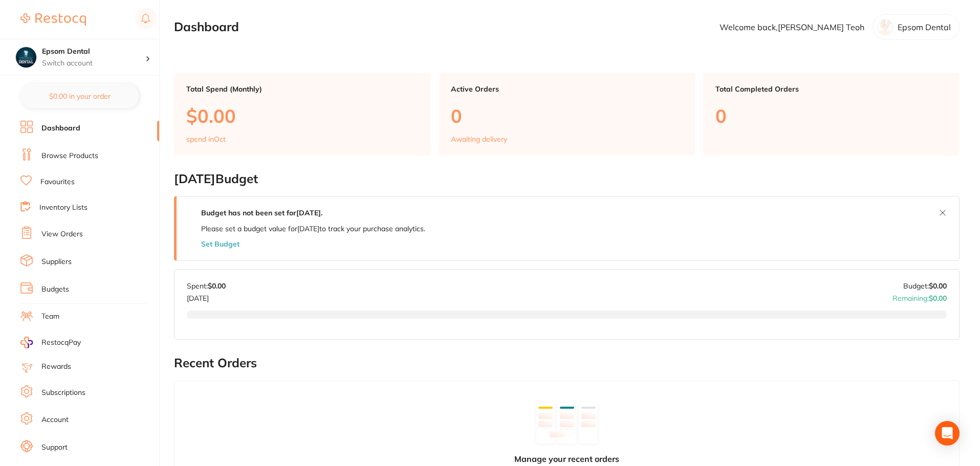  I want to click on a: Budgets, so click(55, 290).